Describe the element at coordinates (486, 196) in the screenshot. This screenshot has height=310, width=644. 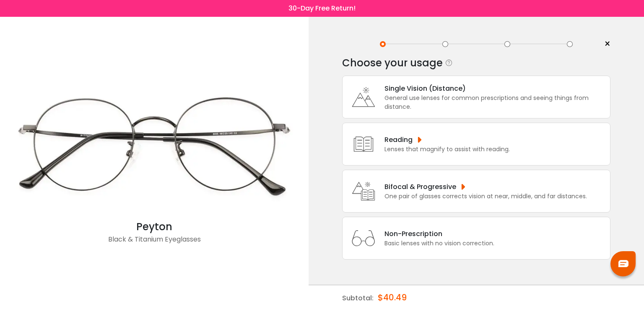
I see `div: One pair of glasses corrects vision at near, middle, and far distances.` at that location.